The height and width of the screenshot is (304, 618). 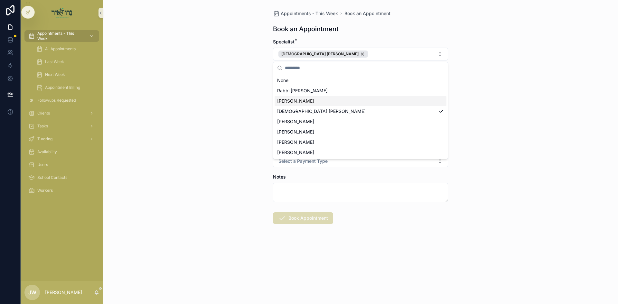 I want to click on span: Last Week, so click(x=54, y=62).